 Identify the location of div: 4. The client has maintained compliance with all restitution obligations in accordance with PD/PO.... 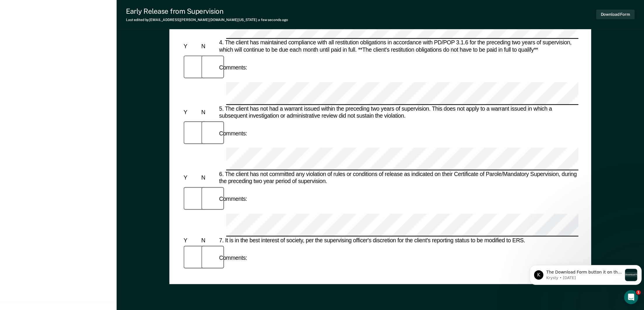
(398, 47).